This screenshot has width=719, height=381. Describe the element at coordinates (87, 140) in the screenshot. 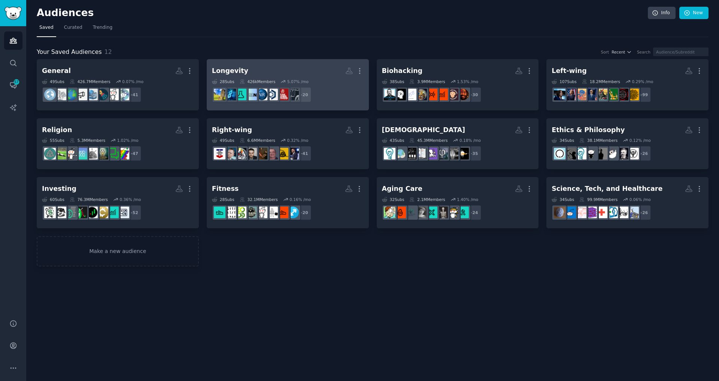

I see `div: 5.3M Members` at that location.